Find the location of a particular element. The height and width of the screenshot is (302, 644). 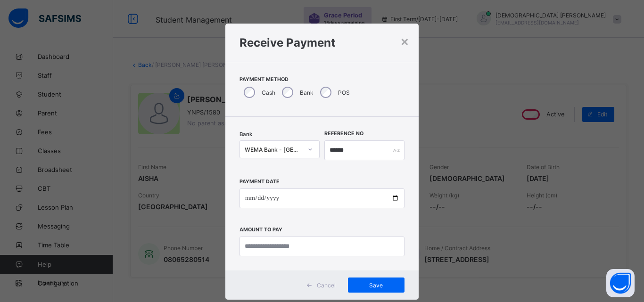

label: Reference No is located at coordinates (344, 133).